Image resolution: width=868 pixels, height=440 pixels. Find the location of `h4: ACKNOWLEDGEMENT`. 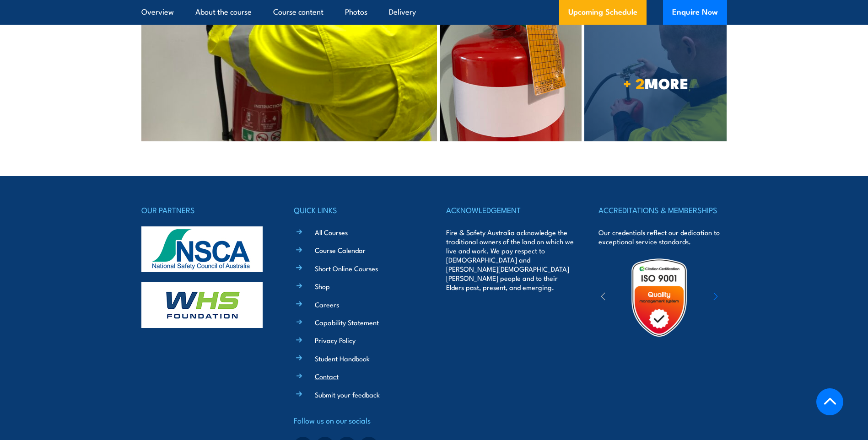

h4: ACKNOWLEDGEMENT is located at coordinates (510, 210).